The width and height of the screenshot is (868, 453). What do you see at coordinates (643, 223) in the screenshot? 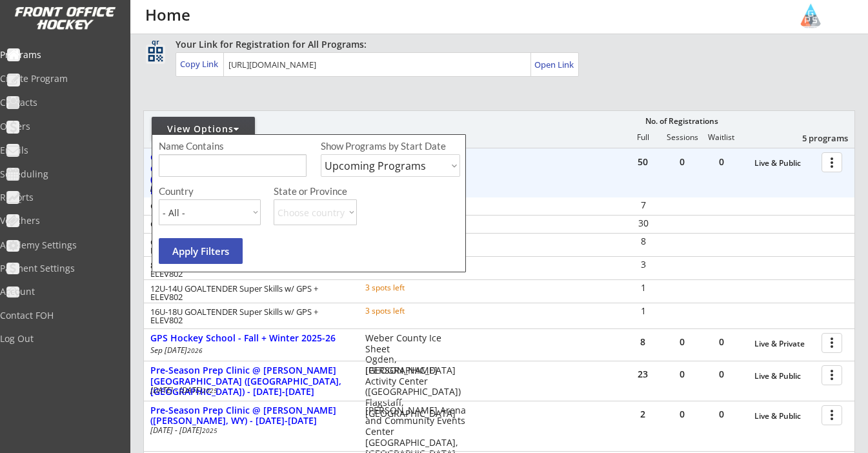
I see `div: 30` at bounding box center [643, 223].